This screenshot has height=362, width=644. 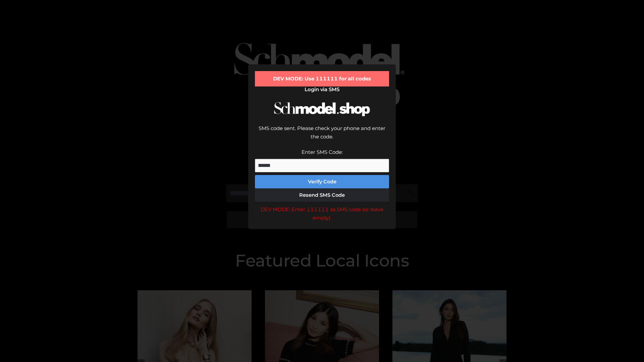 I want to click on div: SMS code sent. Please check your phone and enter the code., so click(x=322, y=136).